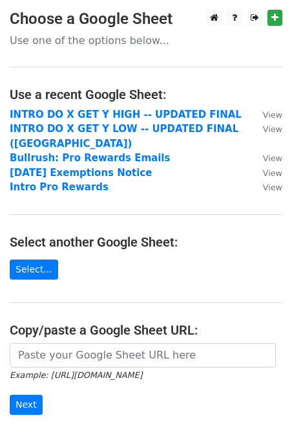  Describe the element at coordinates (34, 269) in the screenshot. I see `a: Select...` at that location.